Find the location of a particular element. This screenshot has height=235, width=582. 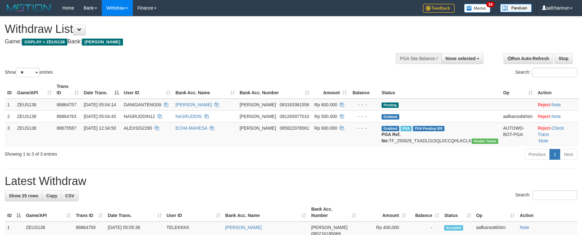

span: 88675587 is located at coordinates (66, 128).